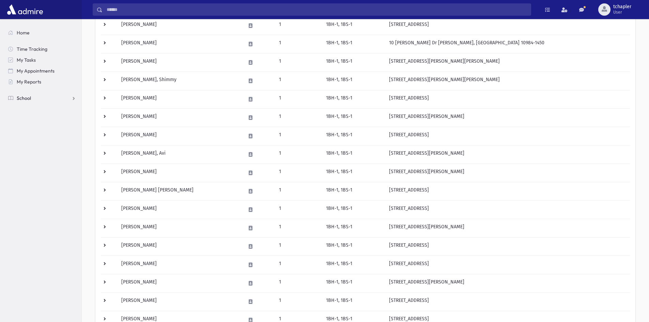  I want to click on span: School, so click(24, 98).